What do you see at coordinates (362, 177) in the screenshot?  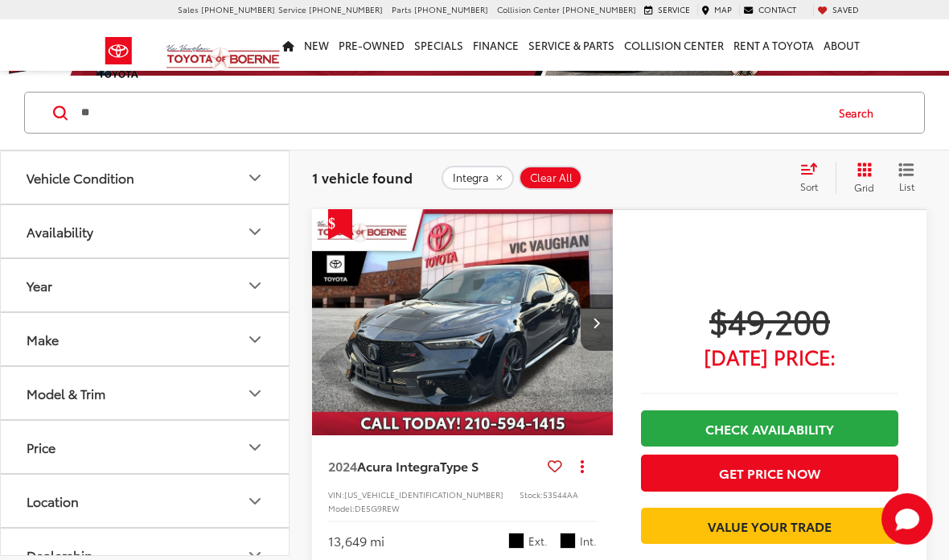 I see `span: 1 vehicle found` at bounding box center [362, 177].